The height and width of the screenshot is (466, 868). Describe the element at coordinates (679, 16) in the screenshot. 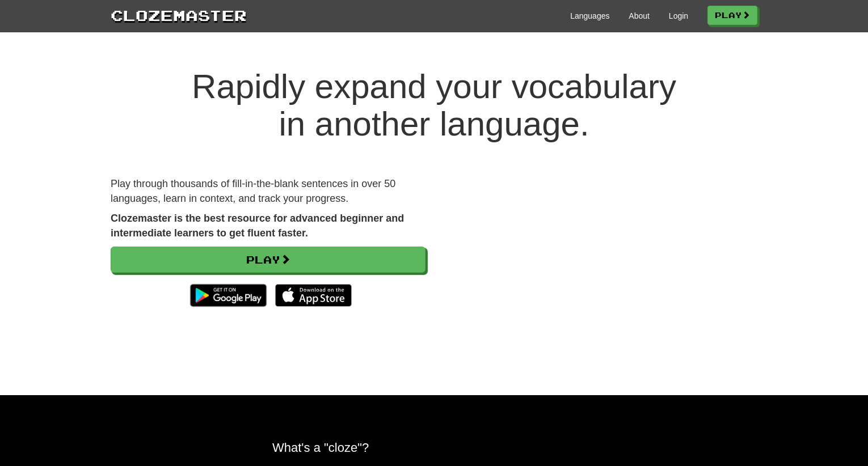

I see `a: Login` at that location.